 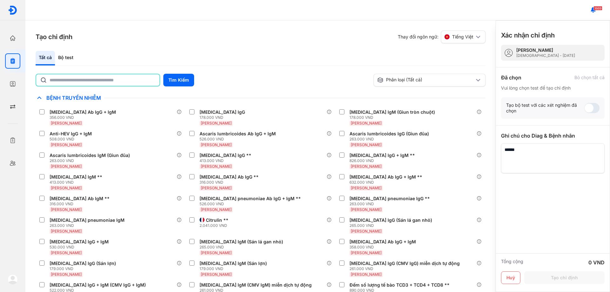 I want to click on div: Tất cả, so click(x=45, y=58).